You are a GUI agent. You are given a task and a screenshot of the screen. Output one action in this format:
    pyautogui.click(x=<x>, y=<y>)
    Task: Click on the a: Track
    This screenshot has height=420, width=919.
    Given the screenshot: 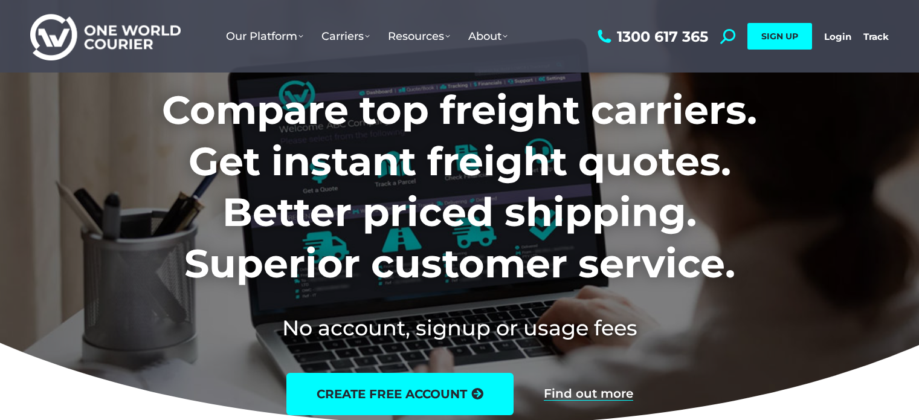 What is the action you would take?
    pyautogui.click(x=876, y=36)
    